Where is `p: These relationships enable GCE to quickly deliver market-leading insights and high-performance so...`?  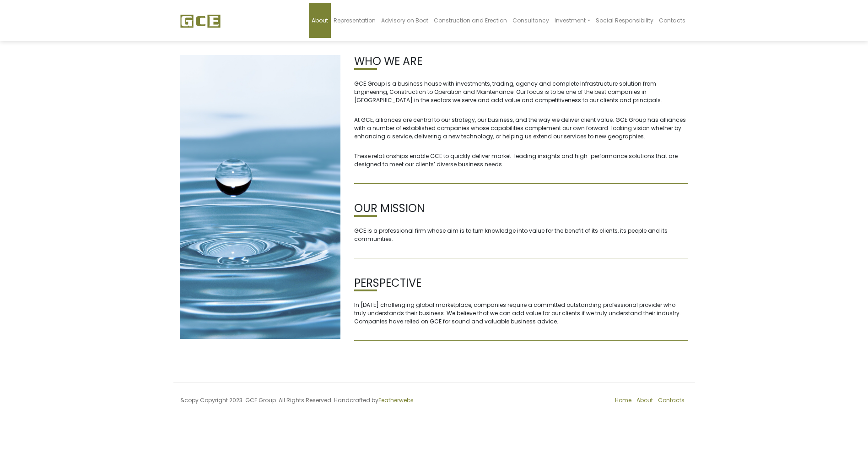 p: These relationships enable GCE to quickly deliver market-leading insights and high-performance so... is located at coordinates (521, 160).